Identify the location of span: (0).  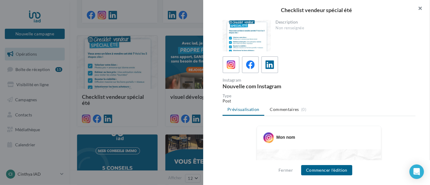
(304, 110).